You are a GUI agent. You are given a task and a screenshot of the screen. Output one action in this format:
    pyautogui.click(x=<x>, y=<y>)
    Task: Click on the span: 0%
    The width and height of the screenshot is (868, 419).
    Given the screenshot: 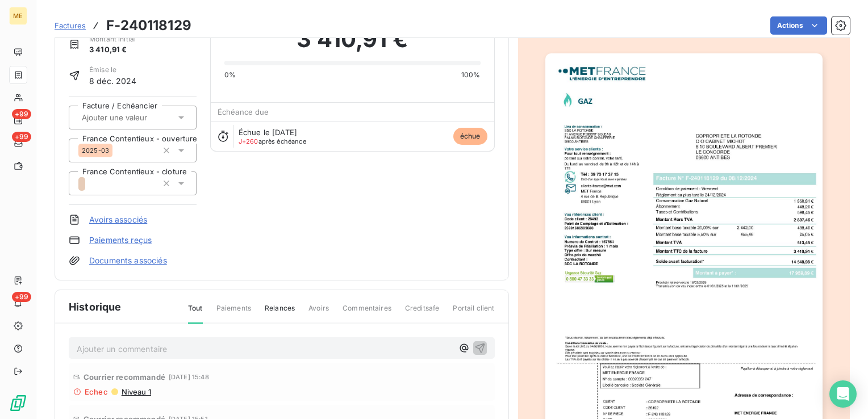 What is the action you would take?
    pyautogui.click(x=230, y=75)
    